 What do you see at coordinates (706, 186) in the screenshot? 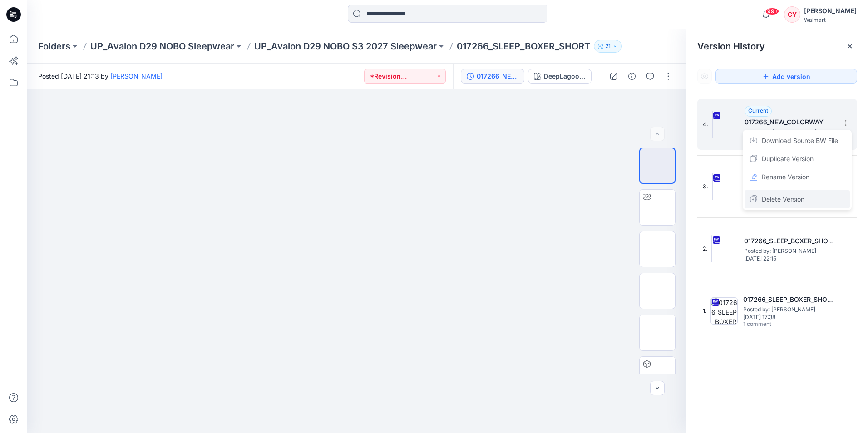
I see `span: 3.` at bounding box center [706, 186].